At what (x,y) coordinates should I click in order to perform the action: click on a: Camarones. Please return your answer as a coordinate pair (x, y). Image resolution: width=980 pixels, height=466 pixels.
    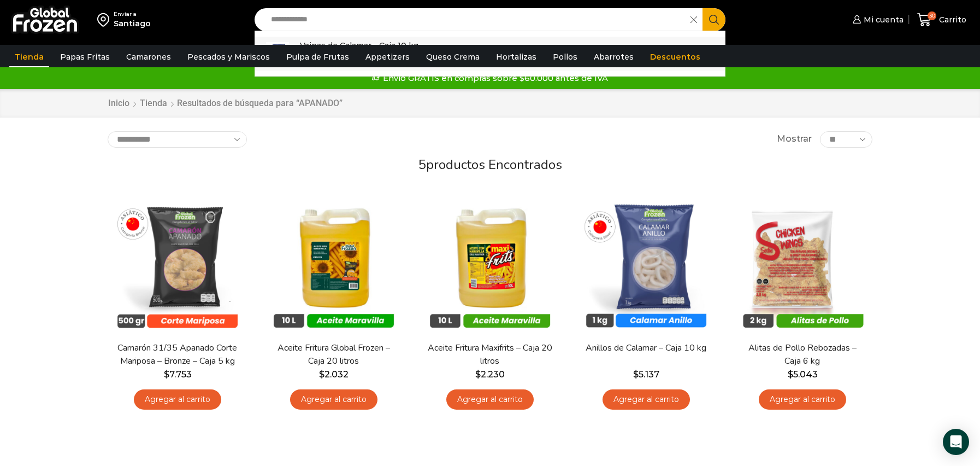
    Looking at the image, I should click on (149, 57).